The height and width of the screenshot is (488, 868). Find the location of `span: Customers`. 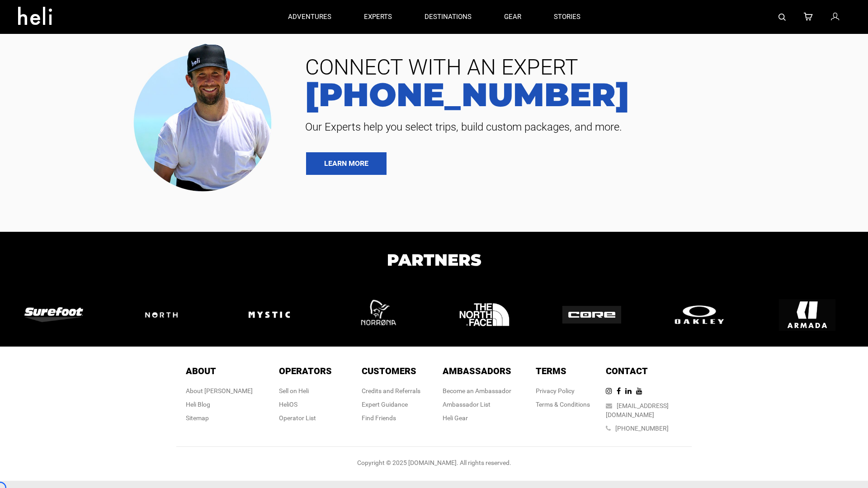

span: Customers is located at coordinates (389, 371).